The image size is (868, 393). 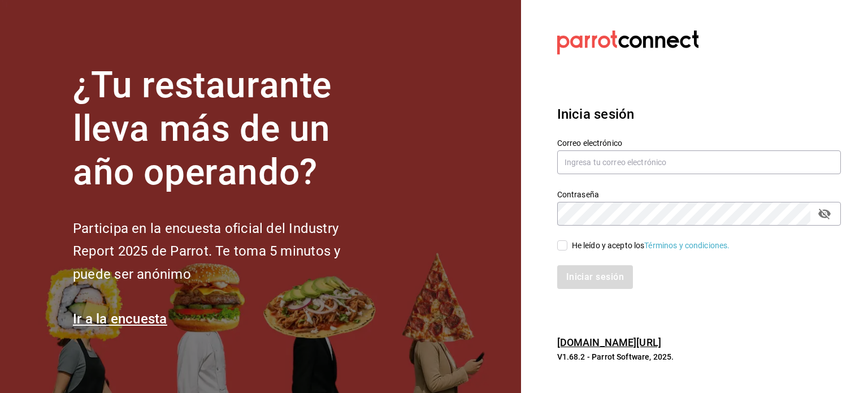 What do you see at coordinates (687, 246) in the screenshot?
I see `a: Términos y condiciones.` at bounding box center [687, 246].